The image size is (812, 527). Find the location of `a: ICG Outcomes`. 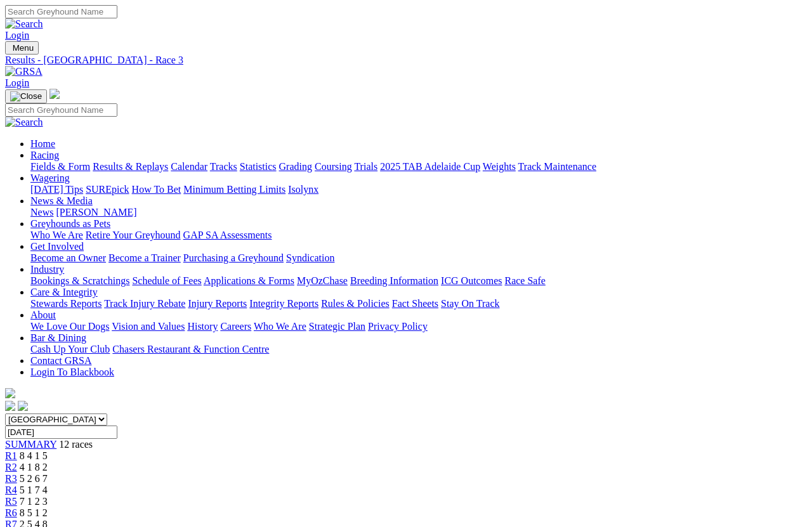

a: ICG Outcomes is located at coordinates (472, 281).